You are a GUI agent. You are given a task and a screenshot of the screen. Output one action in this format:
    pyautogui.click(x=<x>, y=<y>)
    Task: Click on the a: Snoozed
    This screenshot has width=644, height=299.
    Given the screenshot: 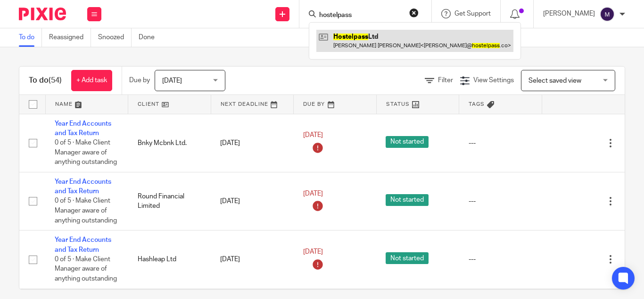 What is the action you would take?
    pyautogui.click(x=114, y=37)
    